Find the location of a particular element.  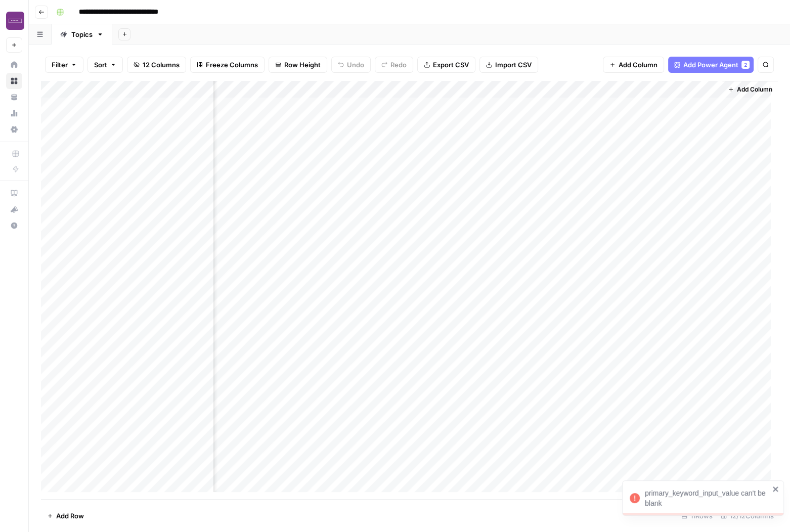

span: Add Row is located at coordinates (70, 516).